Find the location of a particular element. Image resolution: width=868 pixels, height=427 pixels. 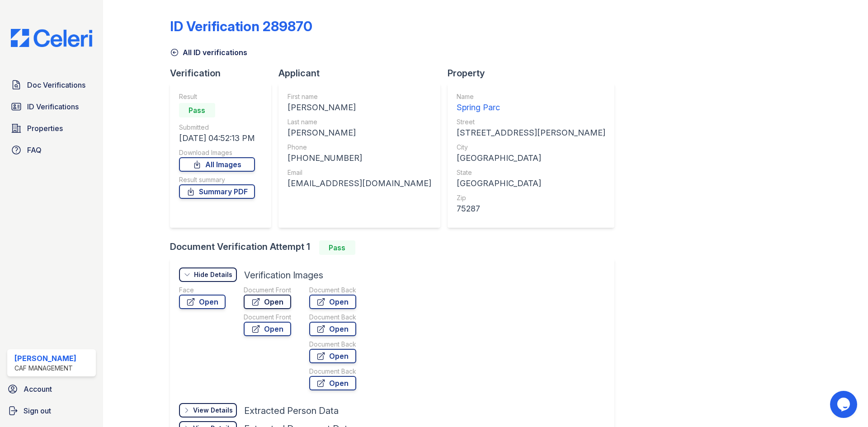

div: Phone is located at coordinates (359, 147).